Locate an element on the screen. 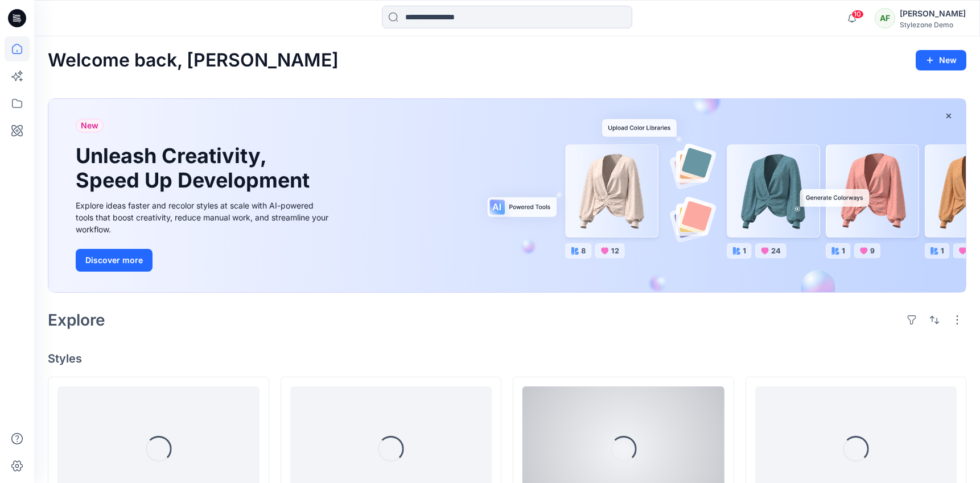 The width and height of the screenshot is (980, 483). span: New is located at coordinates (89, 126).